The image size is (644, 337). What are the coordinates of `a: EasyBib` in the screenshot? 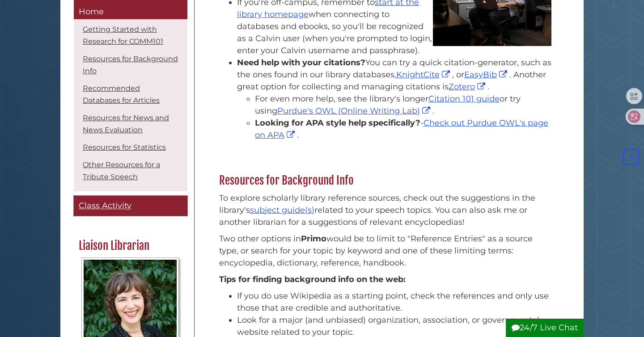 It's located at (487, 75).